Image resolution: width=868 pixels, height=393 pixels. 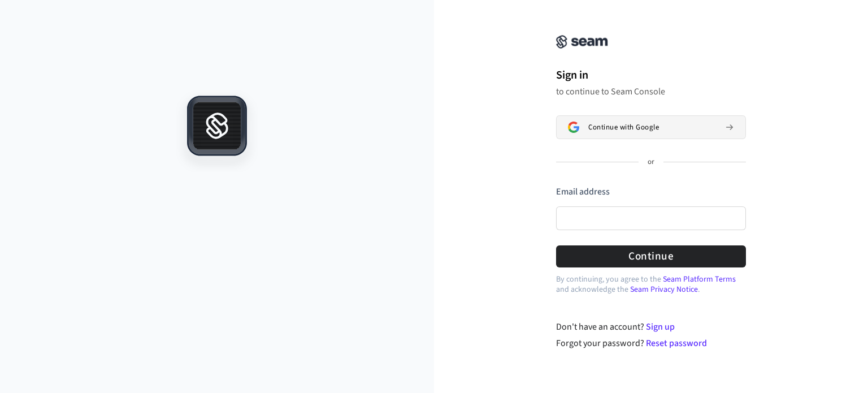 I want to click on div: Don't have an account?, so click(x=651, y=327).